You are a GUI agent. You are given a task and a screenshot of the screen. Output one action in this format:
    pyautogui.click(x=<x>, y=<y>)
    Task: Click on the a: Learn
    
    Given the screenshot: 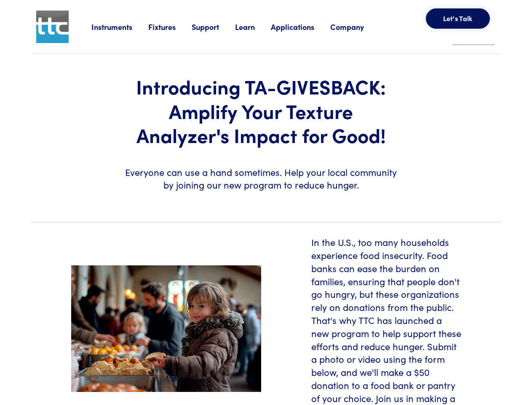 What is the action you would take?
    pyautogui.click(x=253, y=27)
    